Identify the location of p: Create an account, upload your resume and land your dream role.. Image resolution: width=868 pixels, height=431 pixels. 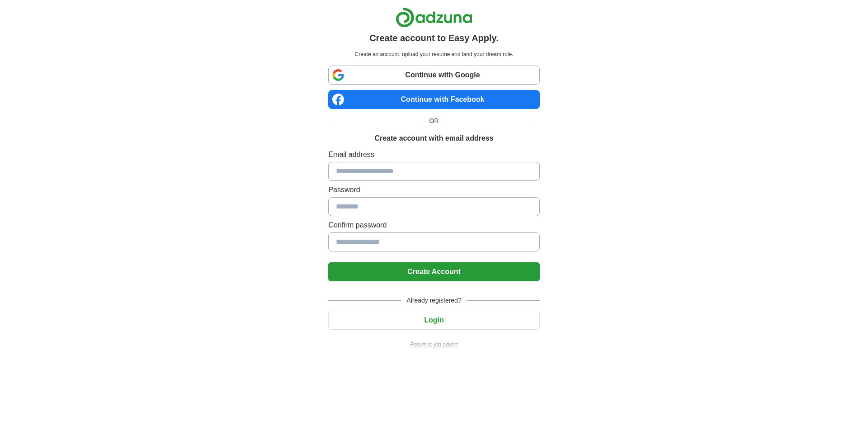
(433, 54).